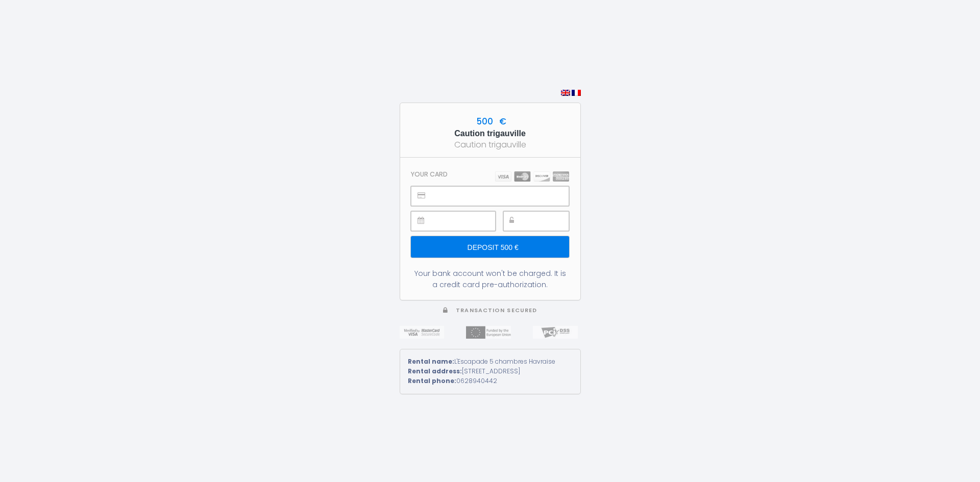  I want to click on strong: Rental name:, so click(431, 361).